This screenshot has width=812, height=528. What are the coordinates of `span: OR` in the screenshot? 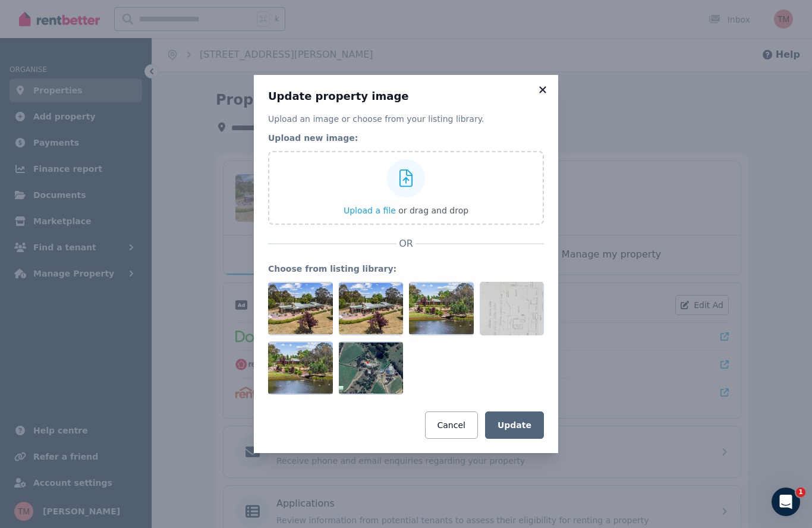 It's located at (406, 243).